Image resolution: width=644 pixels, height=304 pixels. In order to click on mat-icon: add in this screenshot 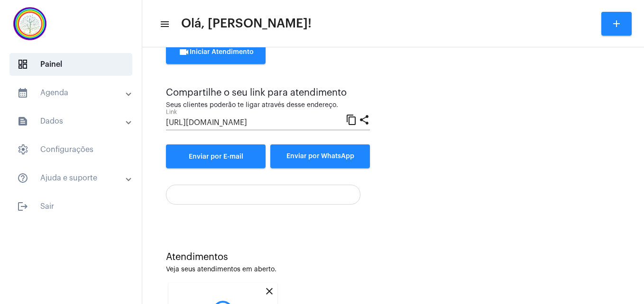, I will do `click(617, 24)`.